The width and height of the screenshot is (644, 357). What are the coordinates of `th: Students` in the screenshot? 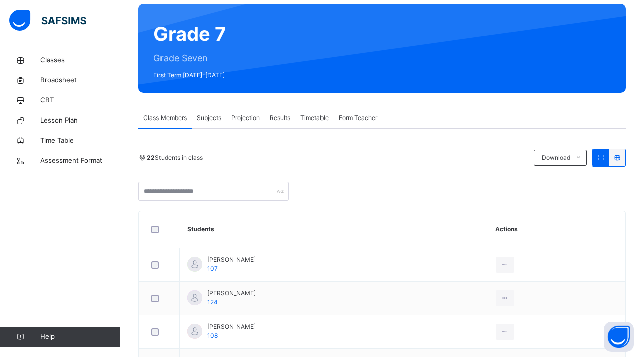 It's located at (333, 230).